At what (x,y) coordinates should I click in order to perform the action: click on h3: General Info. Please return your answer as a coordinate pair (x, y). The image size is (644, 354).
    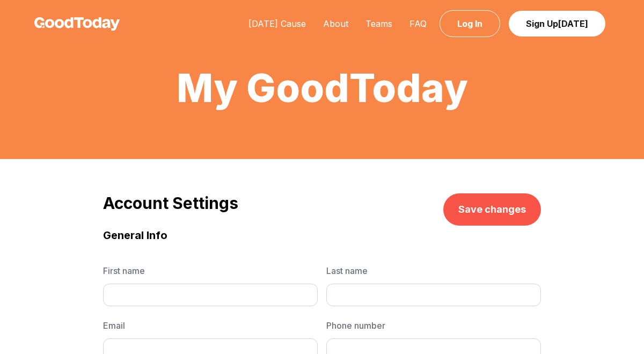
    Looking at the image, I should click on (322, 235).